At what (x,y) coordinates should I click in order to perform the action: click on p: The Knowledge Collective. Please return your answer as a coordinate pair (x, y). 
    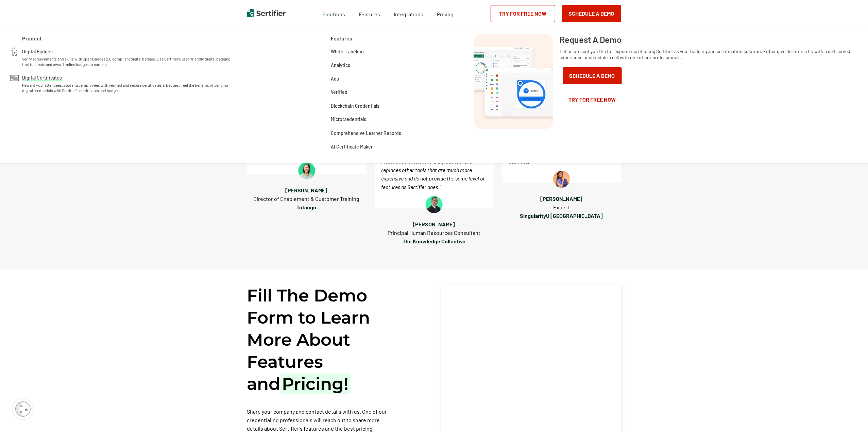
    Looking at the image, I should click on (434, 241).